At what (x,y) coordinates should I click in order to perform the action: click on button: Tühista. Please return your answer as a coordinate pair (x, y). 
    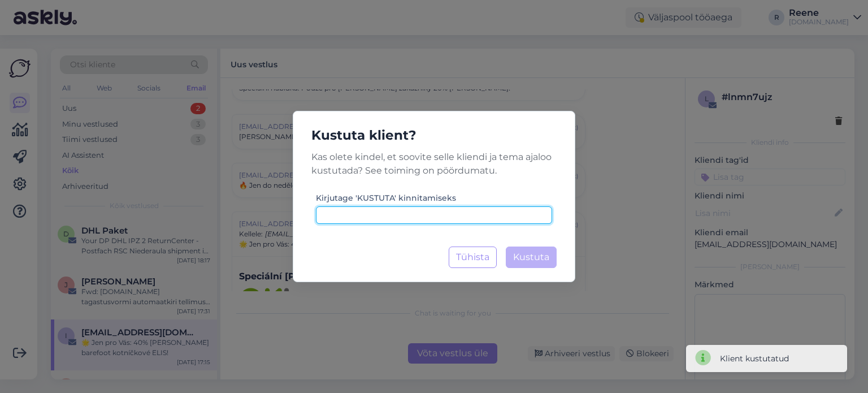
    Looking at the image, I should click on (473, 257).